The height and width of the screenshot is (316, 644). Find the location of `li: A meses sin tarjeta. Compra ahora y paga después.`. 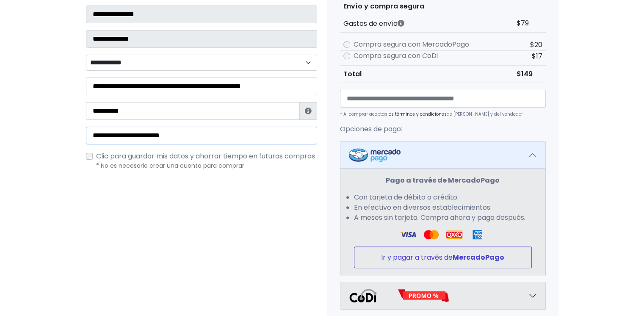

li: A meses sin tarjeta. Compra ahora y paga después. is located at coordinates (443, 218).